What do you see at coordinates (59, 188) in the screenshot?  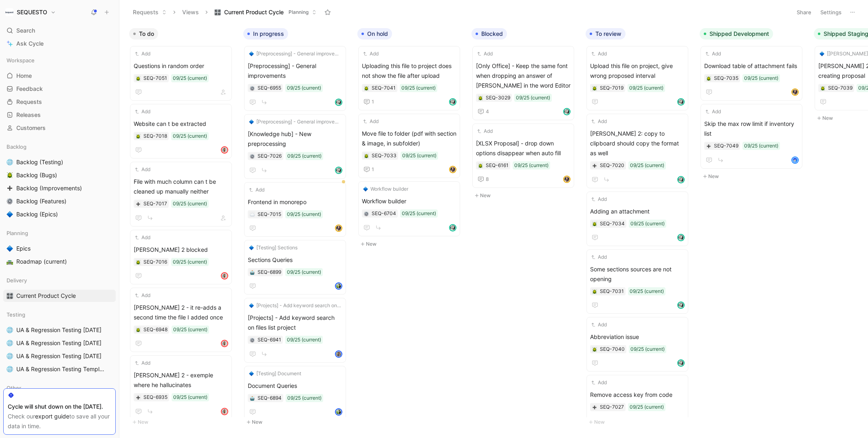 I see `a: ➕Backlog (Improvements)` at bounding box center [59, 188].